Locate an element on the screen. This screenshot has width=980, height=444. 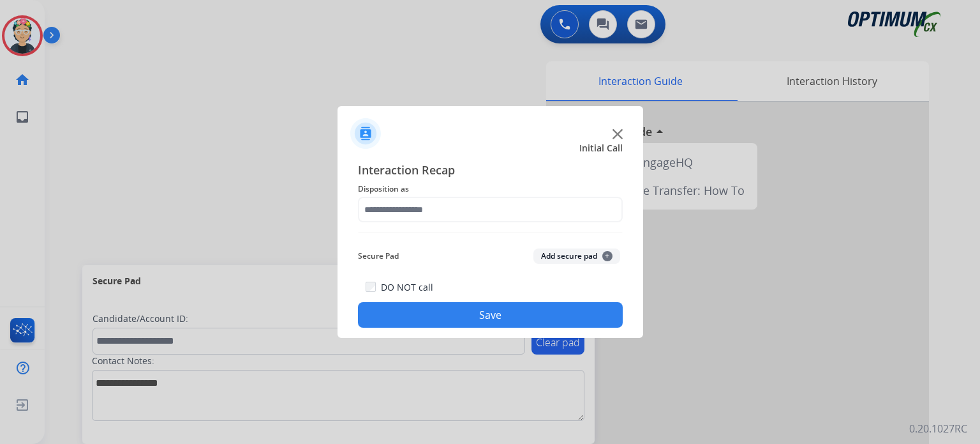
label: DO NOT call is located at coordinates (407, 287).